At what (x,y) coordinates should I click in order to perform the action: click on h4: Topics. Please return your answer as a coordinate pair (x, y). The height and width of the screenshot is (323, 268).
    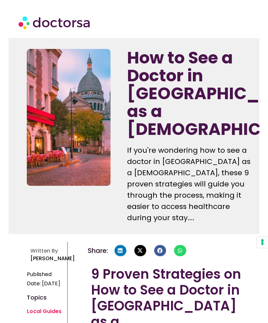
    Looking at the image, I should click on (45, 297).